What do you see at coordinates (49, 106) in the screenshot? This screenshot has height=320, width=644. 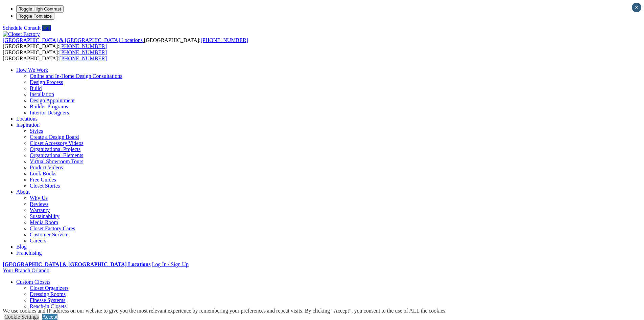 I see `a: Builder Programs` at bounding box center [49, 106].